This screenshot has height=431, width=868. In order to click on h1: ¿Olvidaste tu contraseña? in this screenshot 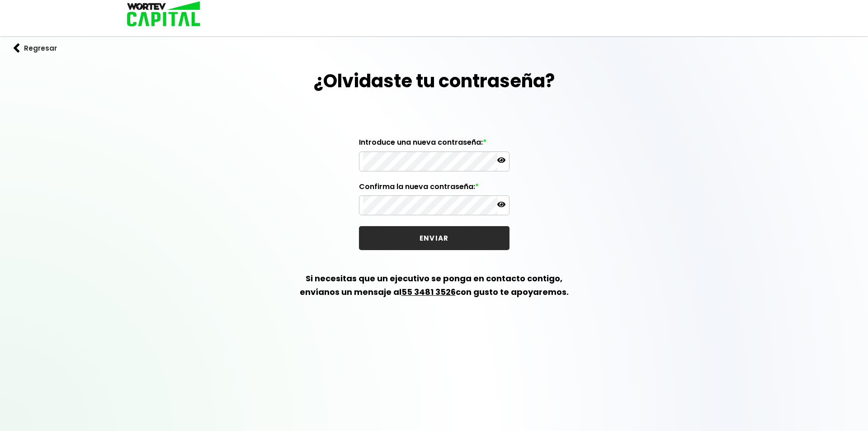, I will do `click(434, 81)`.